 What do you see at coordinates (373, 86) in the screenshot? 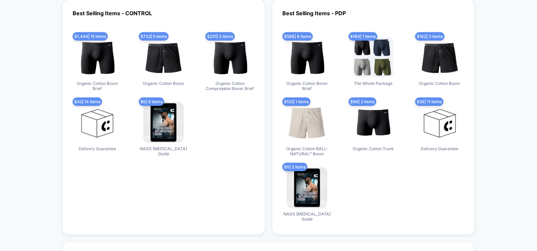
I see `span: The Whole Package` at bounding box center [373, 86].